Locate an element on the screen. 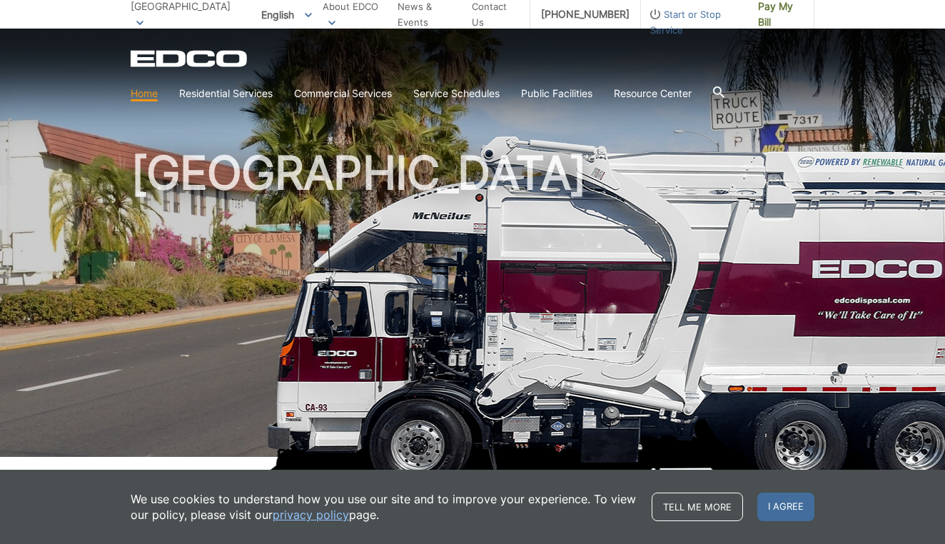 The width and height of the screenshot is (945, 544). a: Residential Services is located at coordinates (225, 93).